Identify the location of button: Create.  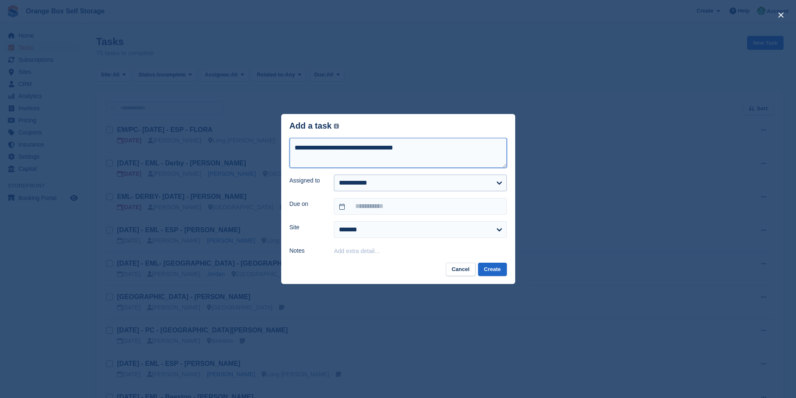
(492, 270).